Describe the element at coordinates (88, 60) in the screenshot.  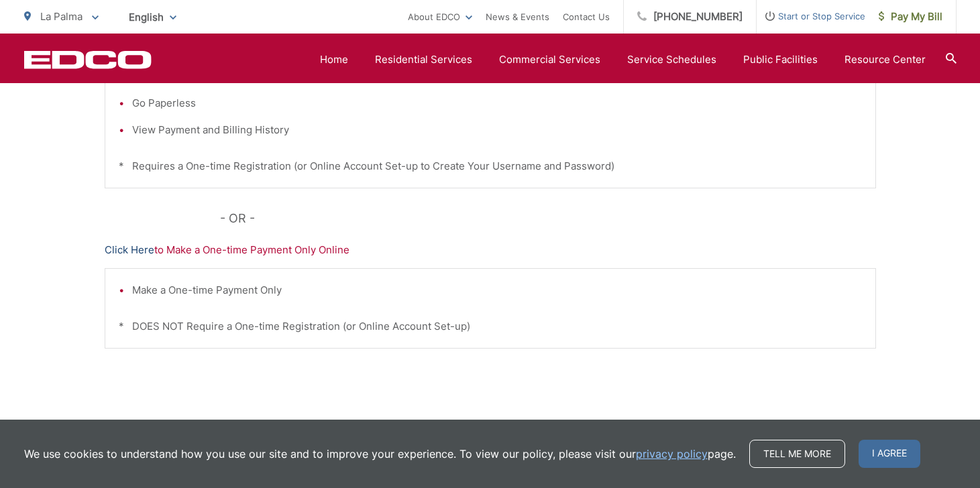
I see `a: EDCD logo. Return to the homepage.` at that location.